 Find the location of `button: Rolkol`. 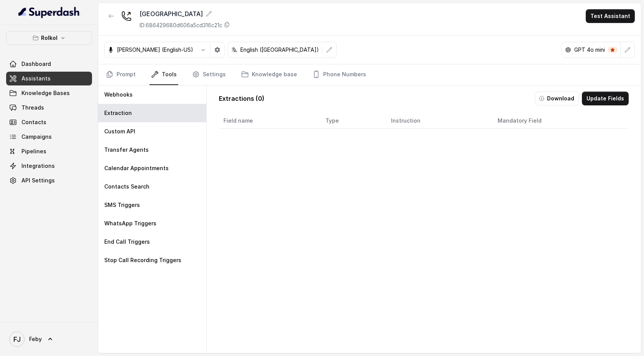

button: Rolkol is located at coordinates (49, 38).